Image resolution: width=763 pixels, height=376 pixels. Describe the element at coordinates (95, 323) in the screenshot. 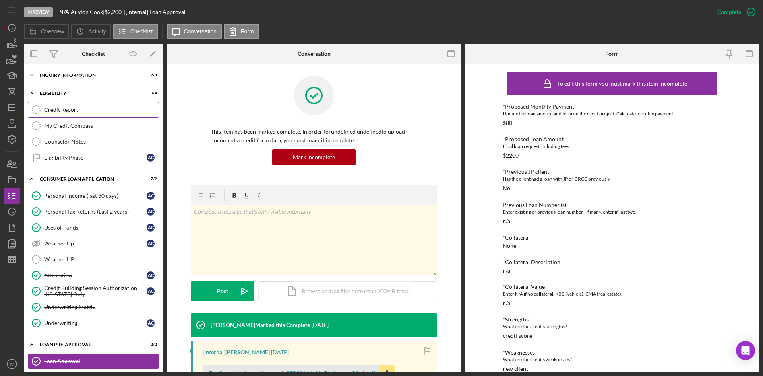

I see `div: Underwriting` at that location.